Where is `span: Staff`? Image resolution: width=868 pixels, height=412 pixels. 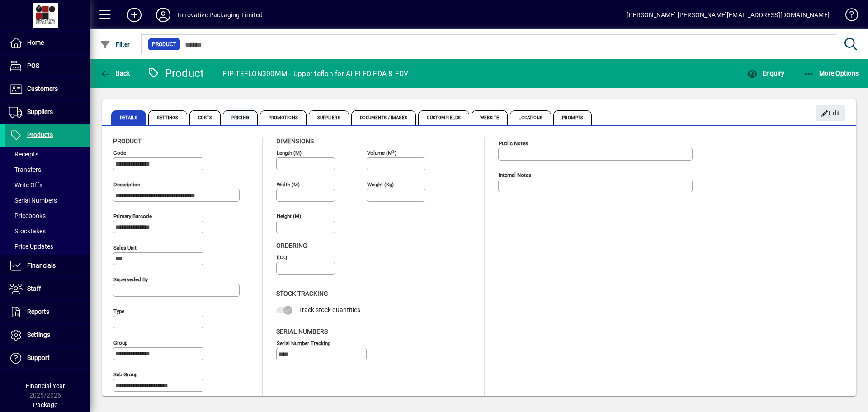
span: Staff is located at coordinates (34, 289).